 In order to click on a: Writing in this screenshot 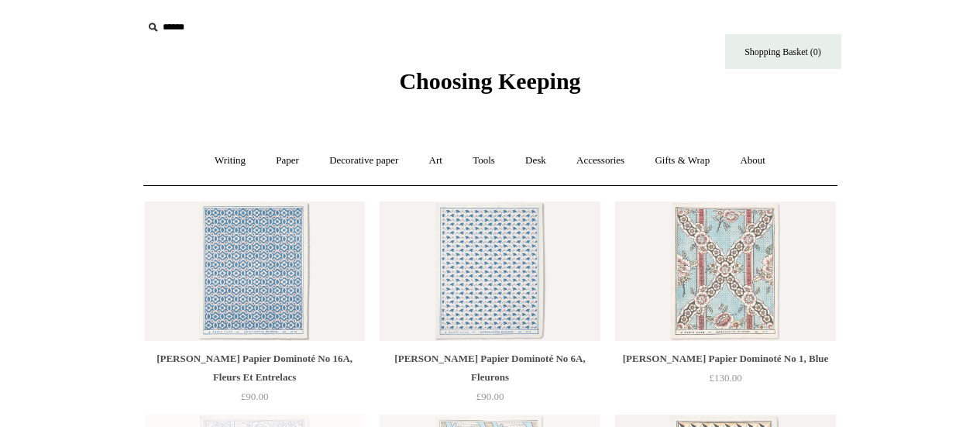, I will do `click(230, 161)`.